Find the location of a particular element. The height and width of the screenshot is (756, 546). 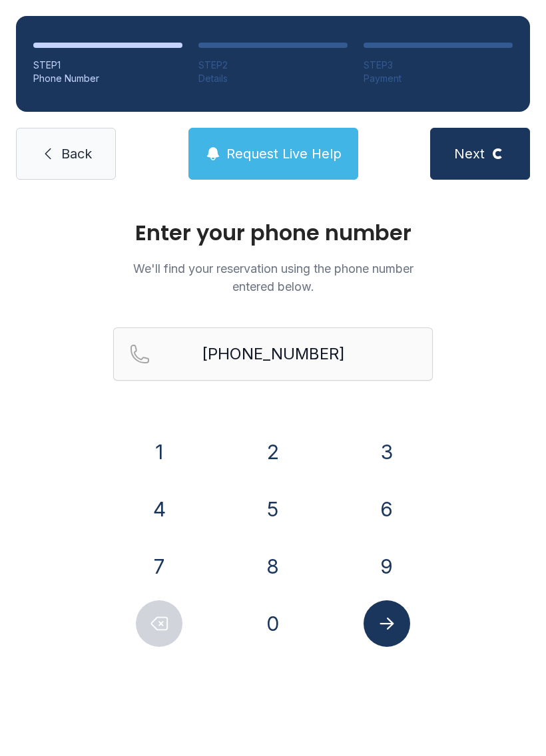

button: Submit lookup form is located at coordinates (387, 623).